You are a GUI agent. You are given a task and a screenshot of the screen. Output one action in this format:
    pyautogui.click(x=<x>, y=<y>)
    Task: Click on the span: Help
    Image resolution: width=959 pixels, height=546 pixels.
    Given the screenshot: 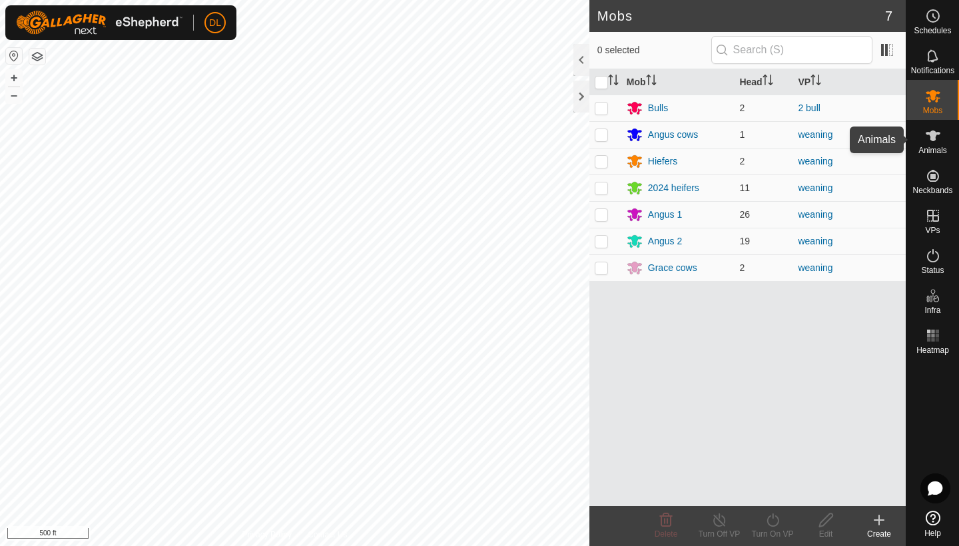 What is the action you would take?
    pyautogui.click(x=932, y=533)
    